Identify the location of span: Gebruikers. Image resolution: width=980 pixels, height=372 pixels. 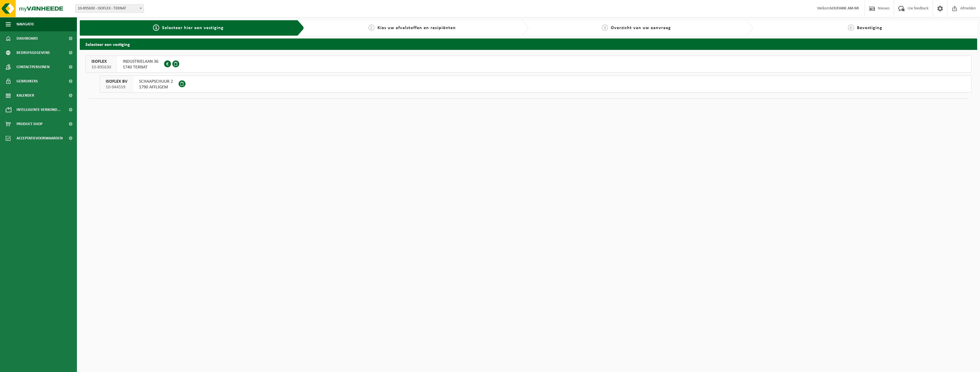
(27, 82).